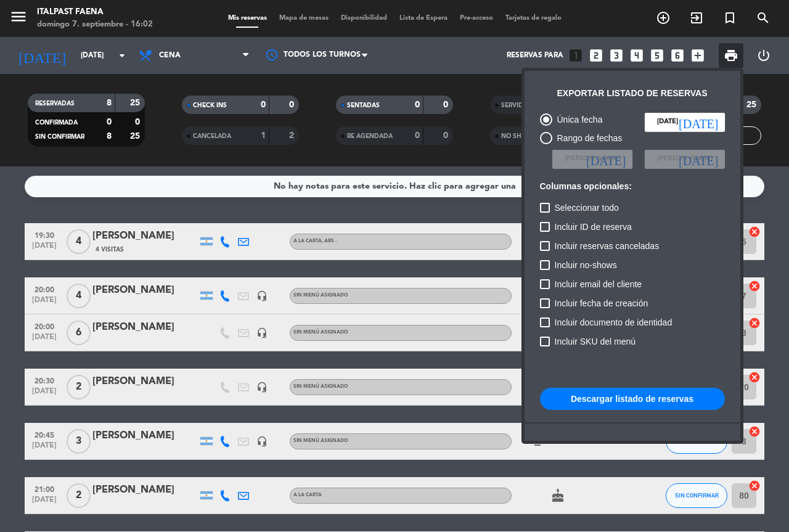 The height and width of the screenshot is (532, 789). What do you see at coordinates (596, 342) in the screenshot?
I see `span: Incluir SKU del menú` at bounding box center [596, 342].